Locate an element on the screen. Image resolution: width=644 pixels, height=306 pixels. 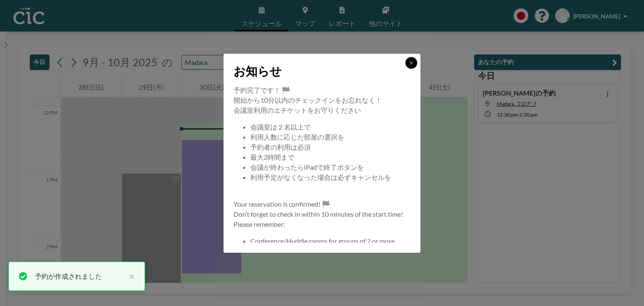
button: close is located at coordinates (130, 276).